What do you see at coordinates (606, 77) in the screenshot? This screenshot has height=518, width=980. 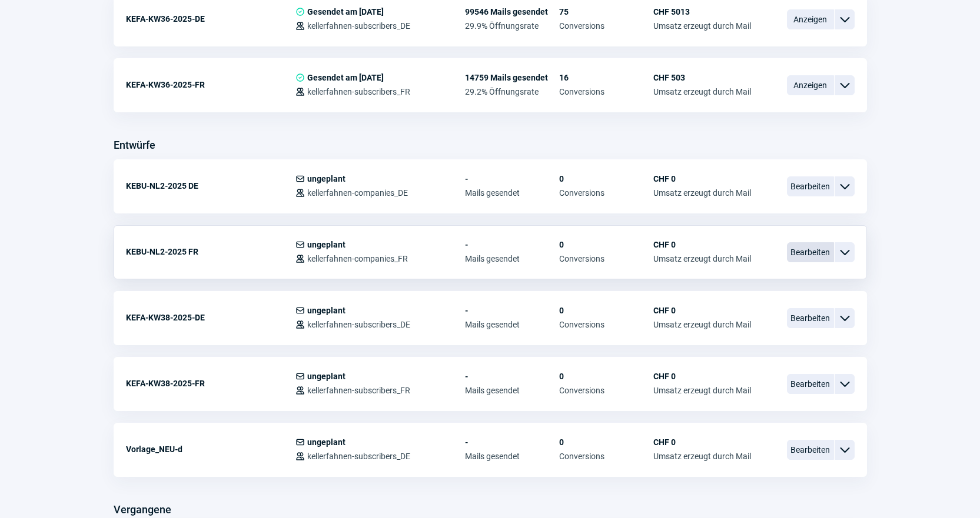 I see `span: 16` at bounding box center [606, 77].